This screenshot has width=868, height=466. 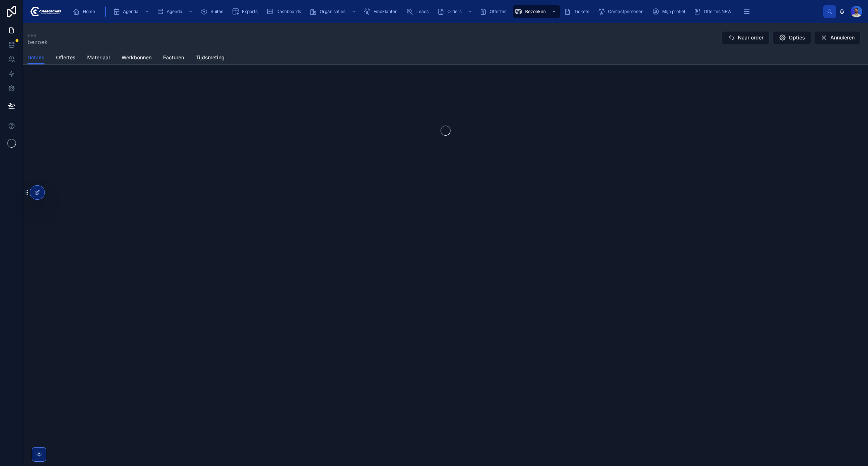 I want to click on span: Naar order, so click(x=751, y=38).